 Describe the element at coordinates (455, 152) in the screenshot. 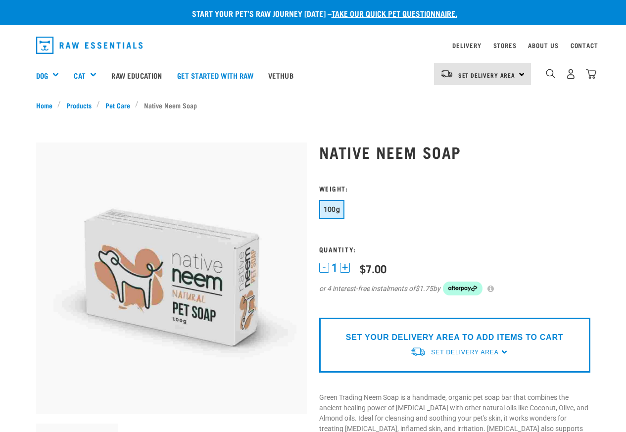

I see `h1: Native Neem Soap` at that location.